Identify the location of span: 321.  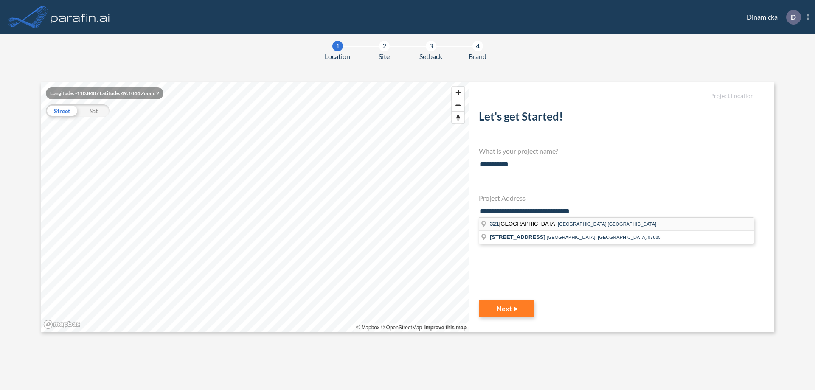
(494, 224).